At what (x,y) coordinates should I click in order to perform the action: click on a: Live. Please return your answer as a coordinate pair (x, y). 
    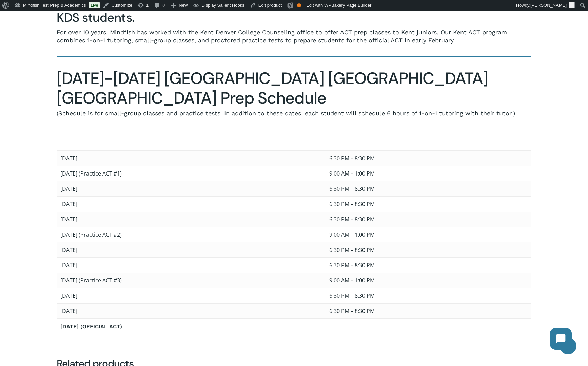
    Looking at the image, I should click on (94, 5).